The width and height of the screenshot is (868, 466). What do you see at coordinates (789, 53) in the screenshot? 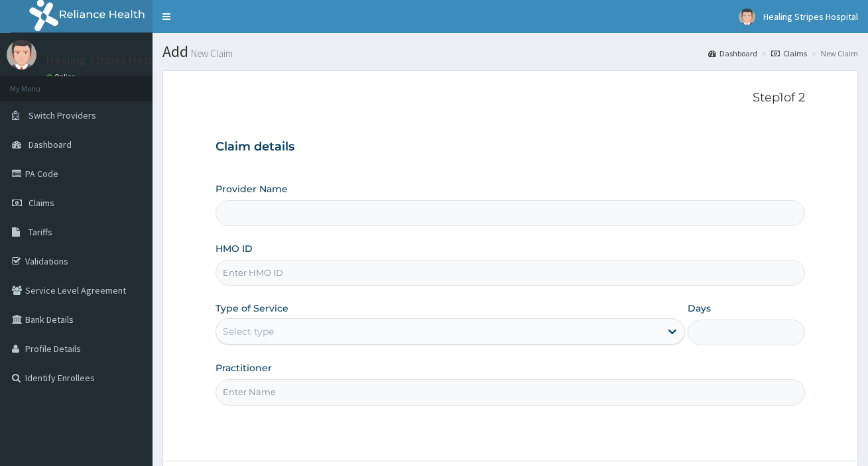
I see `a: Claims` at bounding box center [789, 53].